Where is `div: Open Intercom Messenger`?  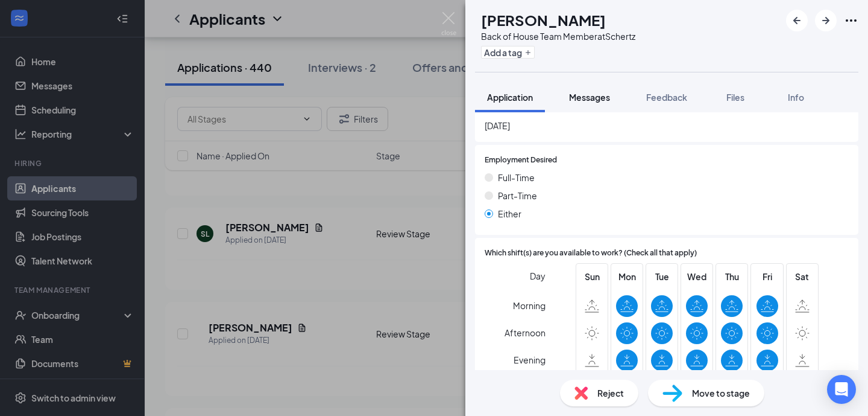 div: Open Intercom Messenger is located at coordinates (842, 390).